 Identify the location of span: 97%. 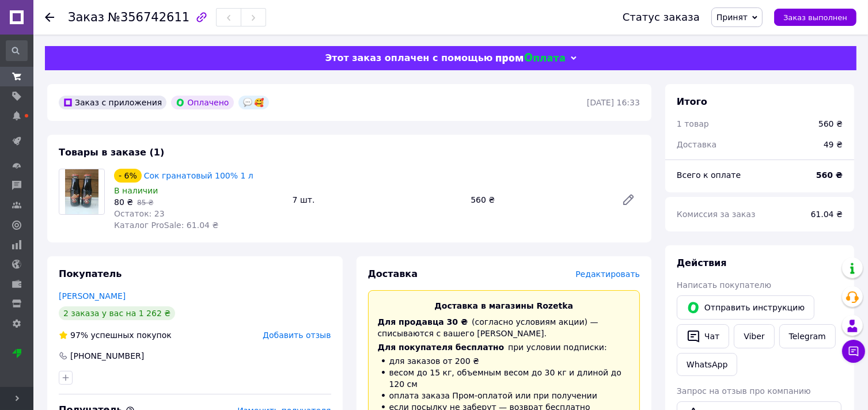
(79, 335).